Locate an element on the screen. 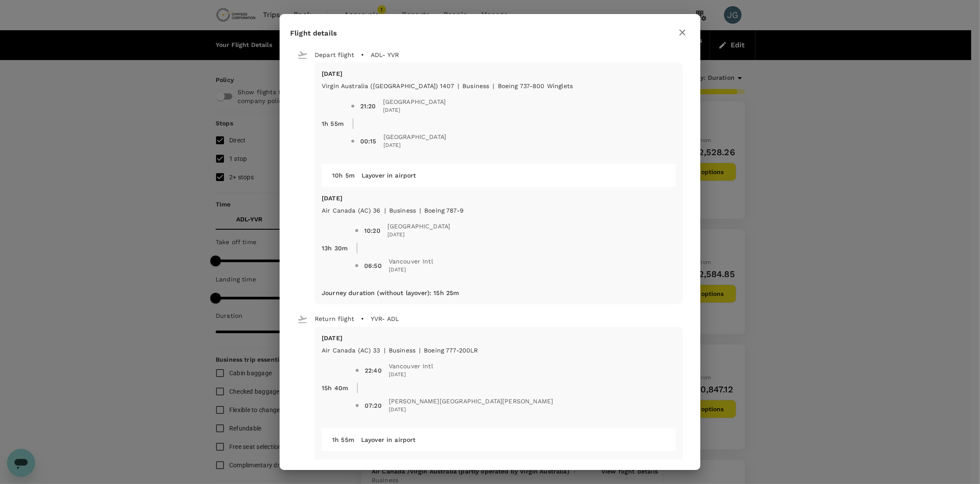  p: Return flight is located at coordinates (334, 319).